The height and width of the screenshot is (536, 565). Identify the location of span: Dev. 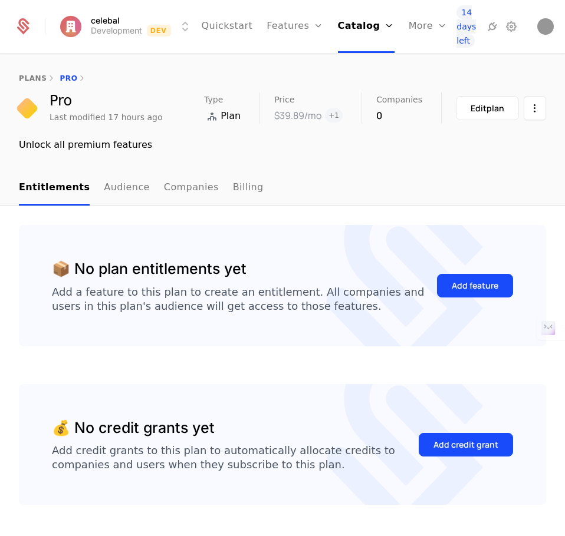
(159, 31).